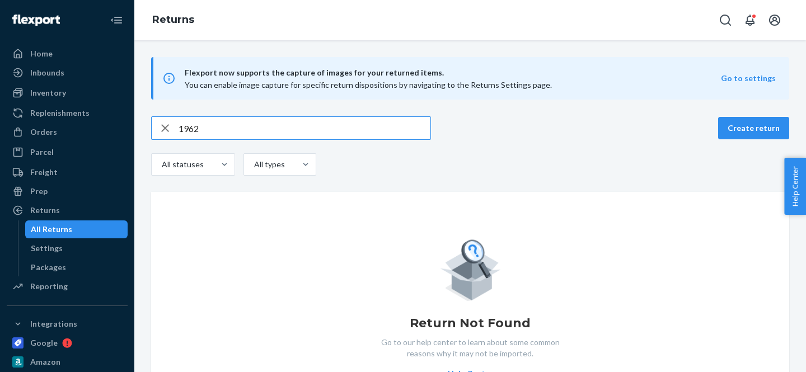  What do you see at coordinates (67, 287) in the screenshot?
I see `a: Reporting` at bounding box center [67, 287].